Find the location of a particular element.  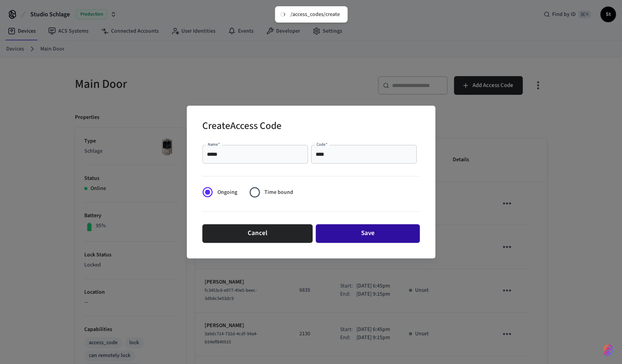

button: Save is located at coordinates (368, 233).